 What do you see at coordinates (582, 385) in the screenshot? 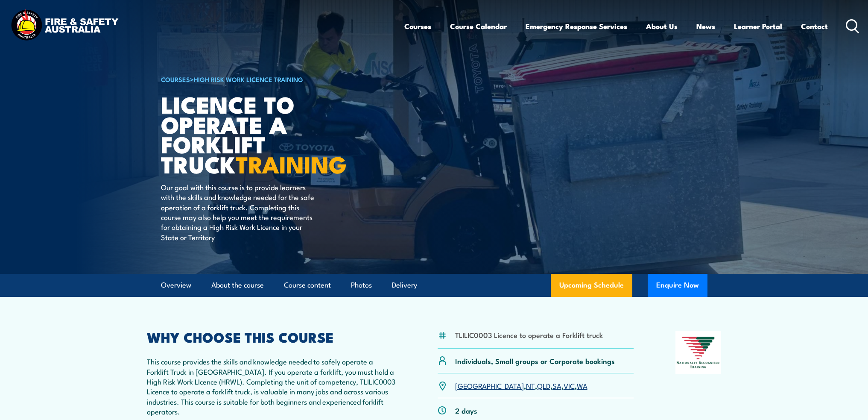
I see `a: WA` at bounding box center [582, 385].